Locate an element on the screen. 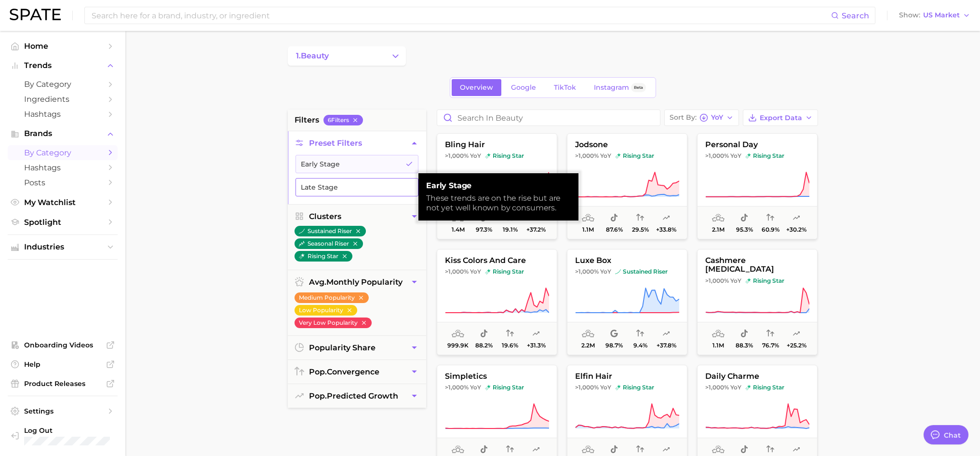 This screenshot has width=980, height=456. span: monthly popularity is located at coordinates (356, 282).